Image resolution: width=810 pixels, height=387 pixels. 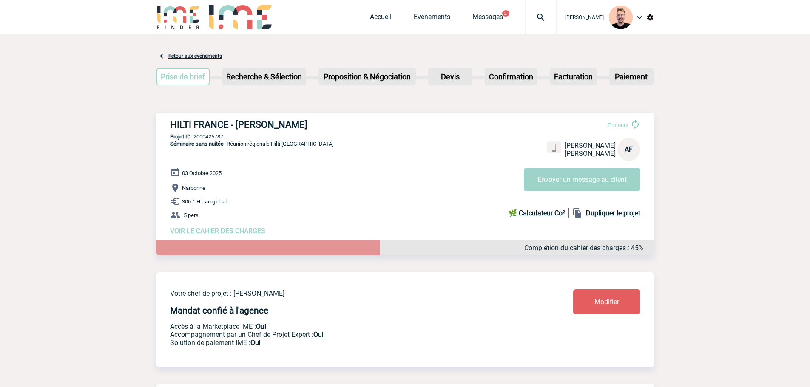 I want to click on a: 🌿 Calculateur Co², so click(x=538, y=213).